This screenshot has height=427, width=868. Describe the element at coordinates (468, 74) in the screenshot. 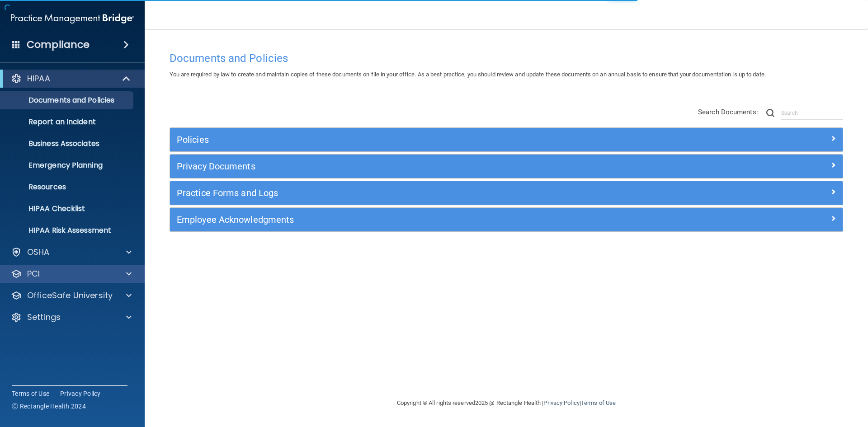

I see `span: You are required by law to create and maintain copies of these documents on file in your office. ...` at that location.